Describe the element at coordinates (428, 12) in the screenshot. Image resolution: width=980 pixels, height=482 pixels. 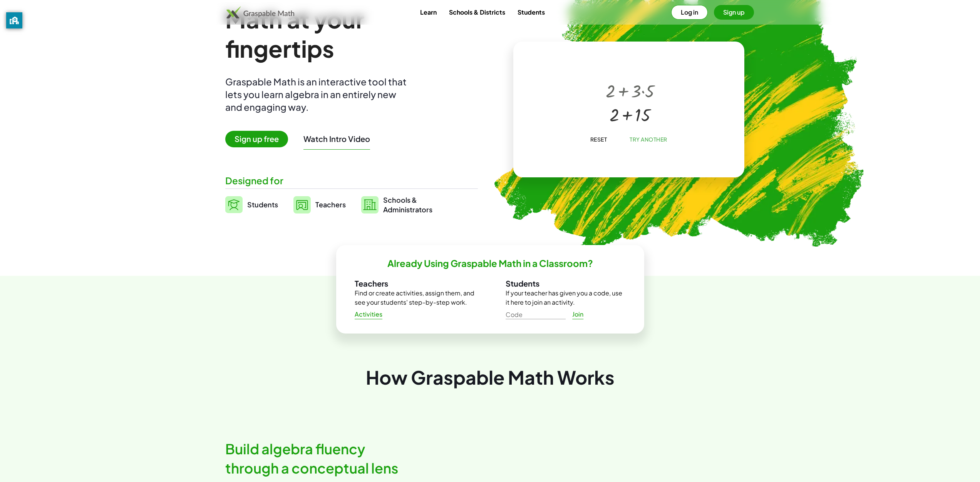
I see `a: Learn` at that location.